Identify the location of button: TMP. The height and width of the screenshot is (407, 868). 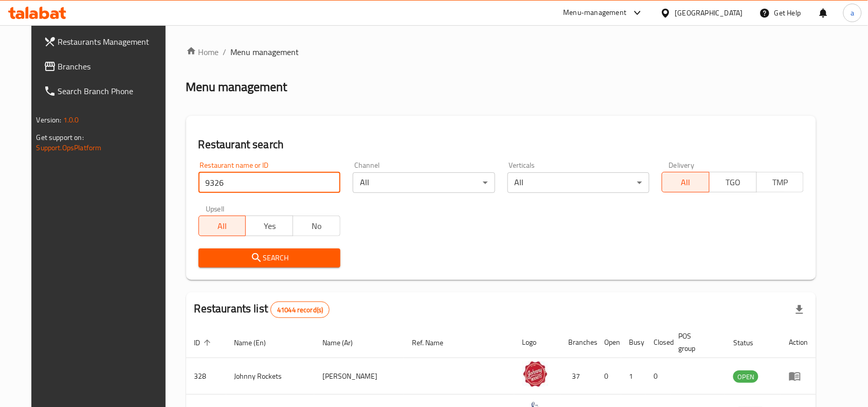
(780, 182).